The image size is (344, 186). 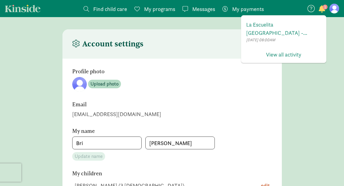 I want to click on span: My programs, so click(x=160, y=9).